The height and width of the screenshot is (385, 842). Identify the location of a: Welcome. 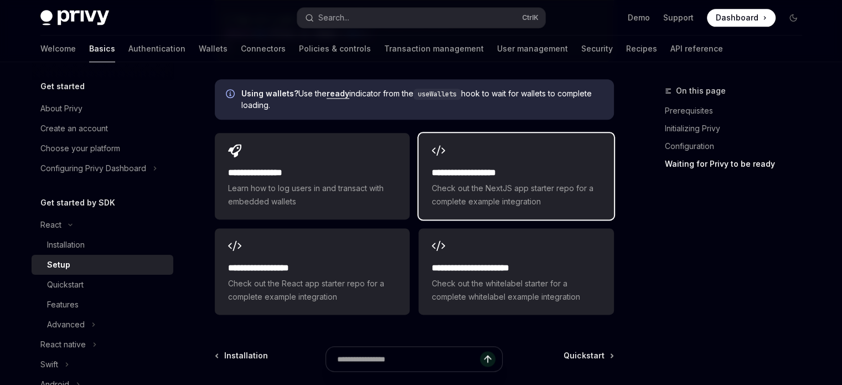
(58, 49).